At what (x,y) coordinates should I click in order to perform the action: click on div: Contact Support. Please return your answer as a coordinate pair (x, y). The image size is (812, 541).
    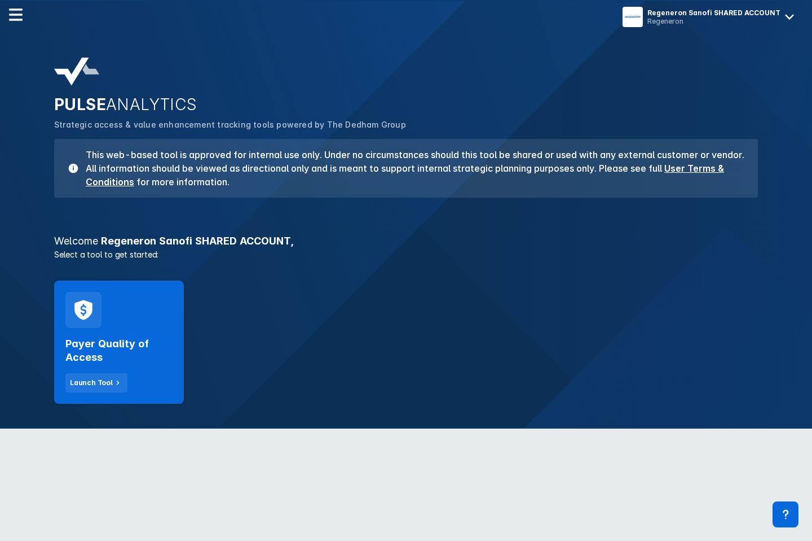
    Looking at the image, I should click on (786, 514).